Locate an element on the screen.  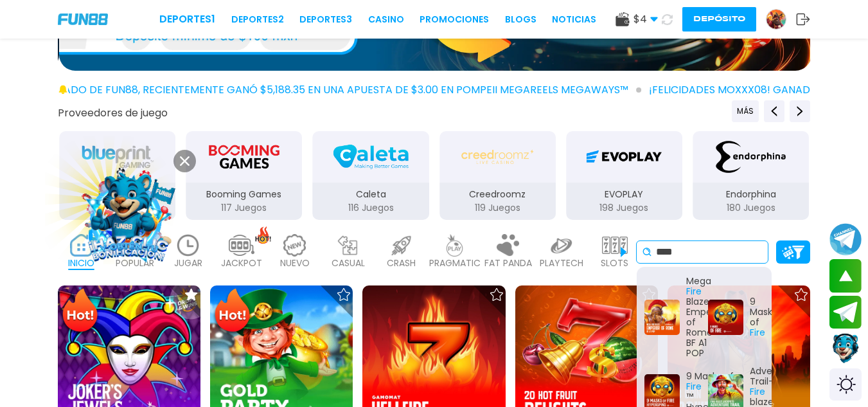
img: crash_light.webp is located at coordinates (402, 245).